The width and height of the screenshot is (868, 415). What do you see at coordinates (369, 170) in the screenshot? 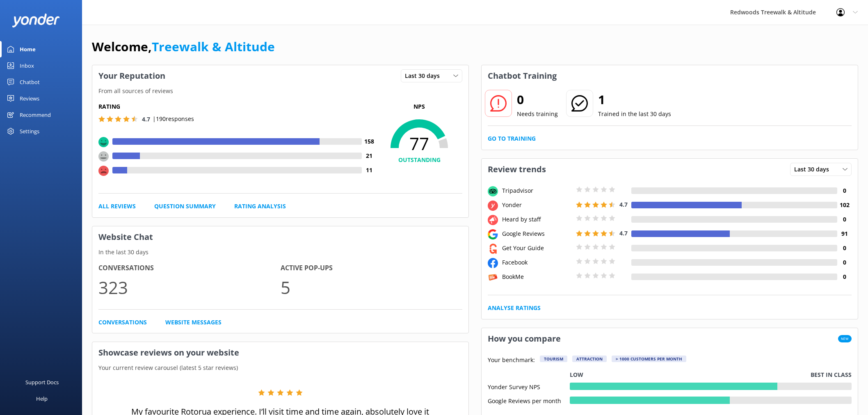
I see `h4: 11` at bounding box center [369, 170].